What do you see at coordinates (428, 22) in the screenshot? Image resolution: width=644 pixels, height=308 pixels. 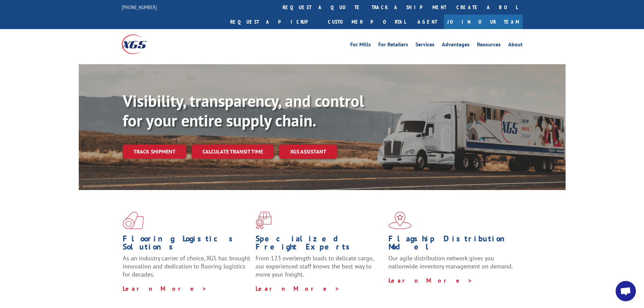 I see `a: Agent` at bounding box center [428, 22].